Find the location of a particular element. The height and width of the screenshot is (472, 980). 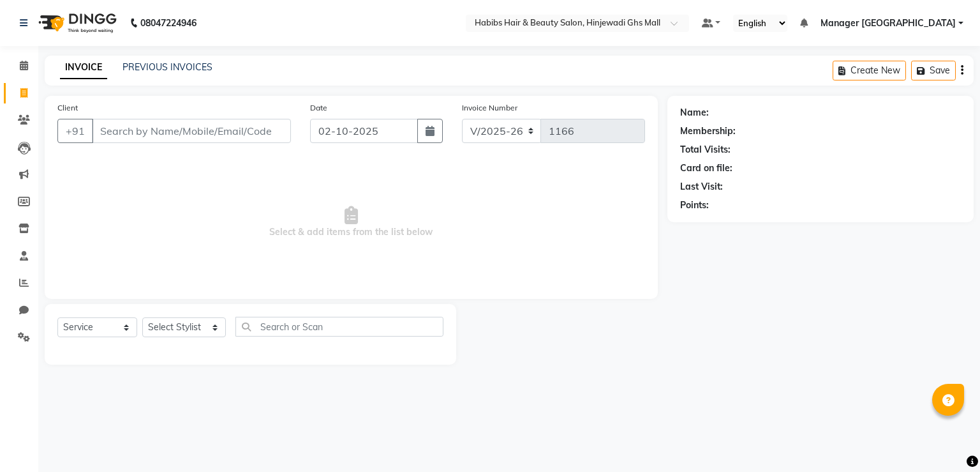

div: Last Visit: is located at coordinates (702, 187).